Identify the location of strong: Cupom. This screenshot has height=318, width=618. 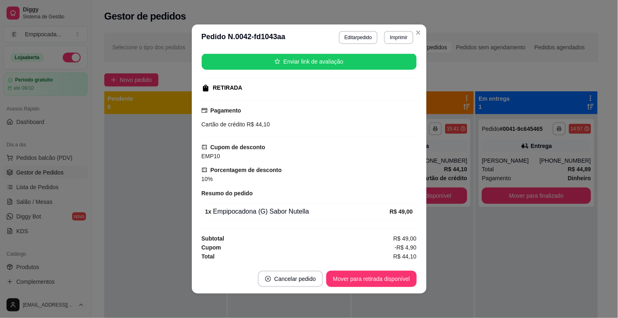
(212, 247).